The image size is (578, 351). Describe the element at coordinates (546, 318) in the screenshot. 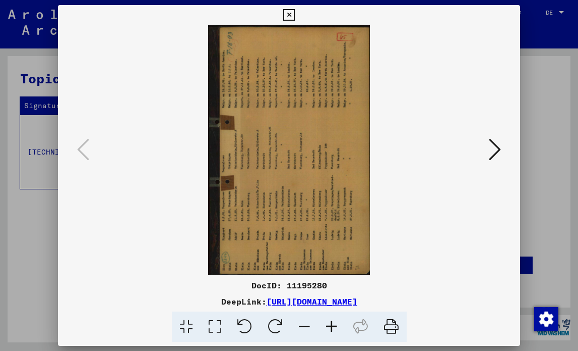

I see `div: Zustimmung ändern` at that location.